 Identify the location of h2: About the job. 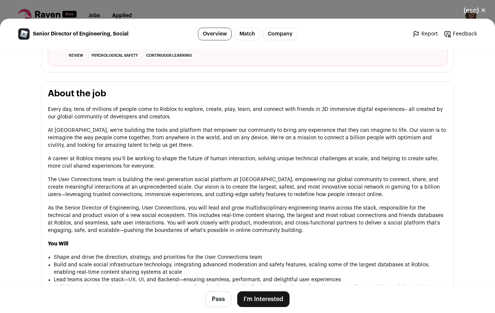
(248, 94).